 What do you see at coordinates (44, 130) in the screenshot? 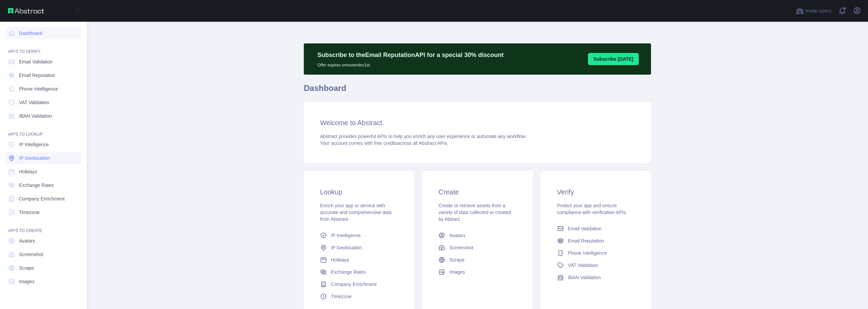
I see `div: API'S TO LOOKUP` at bounding box center [44, 130].